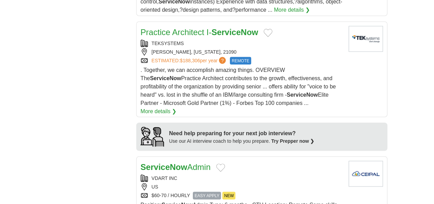  I want to click on a: ESTIMATED:$188,306per year?, so click(190, 60).